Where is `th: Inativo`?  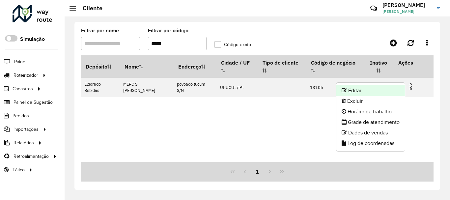
th: Inativo is located at coordinates (378, 67).